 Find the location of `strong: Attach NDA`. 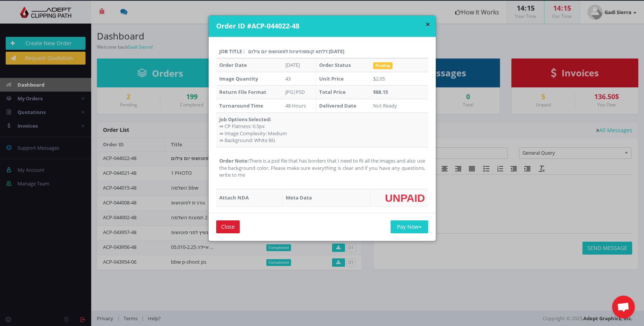

strong: Attach NDA is located at coordinates (234, 198).